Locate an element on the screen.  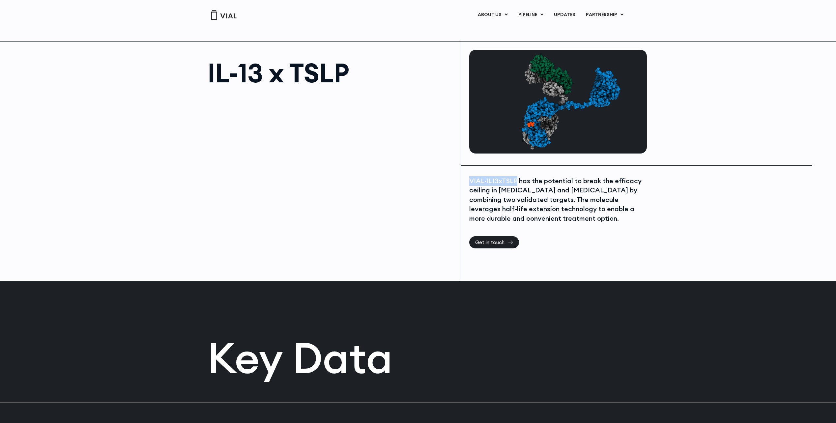
img: Vial Logo is located at coordinates (224, 15).